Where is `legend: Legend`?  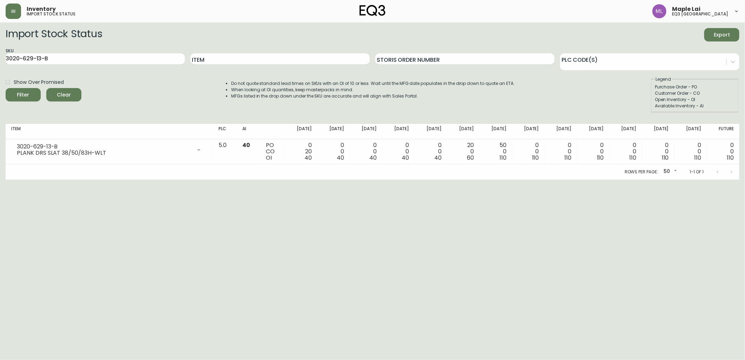
legend: Legend is located at coordinates (664, 79).